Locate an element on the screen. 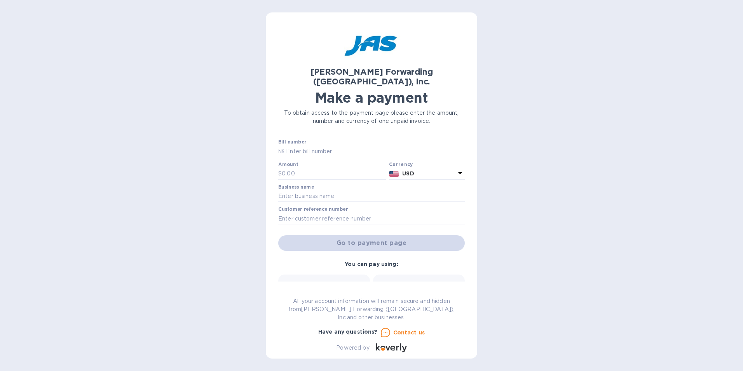 The width and height of the screenshot is (743, 371). p: Powered by is located at coordinates (353, 348).